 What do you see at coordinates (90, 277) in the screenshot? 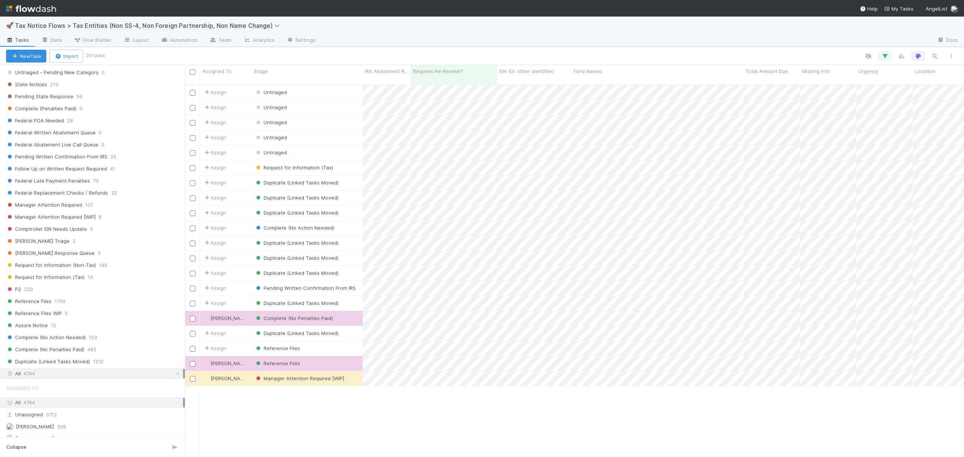
I see `span: 14` at bounding box center [90, 277].